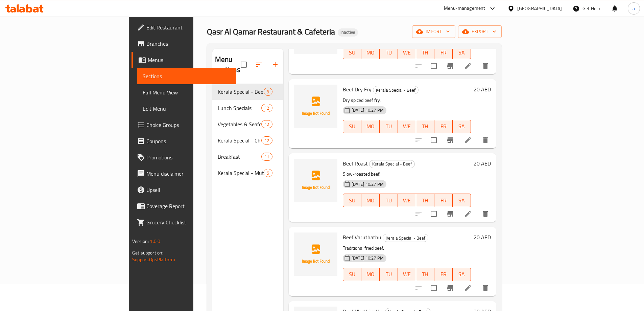 The height and width of the screenshot is (311, 644). Describe the element at coordinates (189, 125) in the screenshot. I see `span: Choice Groups` at that location.